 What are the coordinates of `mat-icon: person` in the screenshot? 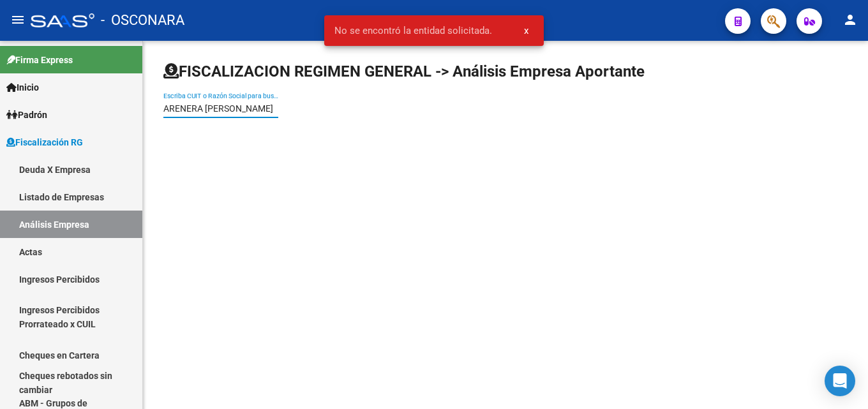 It's located at (850, 19).